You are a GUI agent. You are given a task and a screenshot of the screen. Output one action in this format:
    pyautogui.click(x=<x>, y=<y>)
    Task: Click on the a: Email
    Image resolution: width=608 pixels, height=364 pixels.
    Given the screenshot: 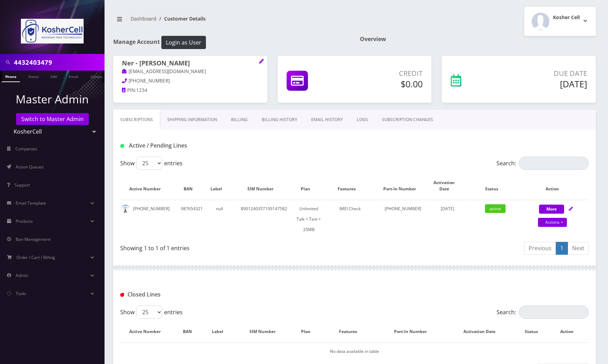 What is the action you would take?
    pyautogui.click(x=73, y=76)
    